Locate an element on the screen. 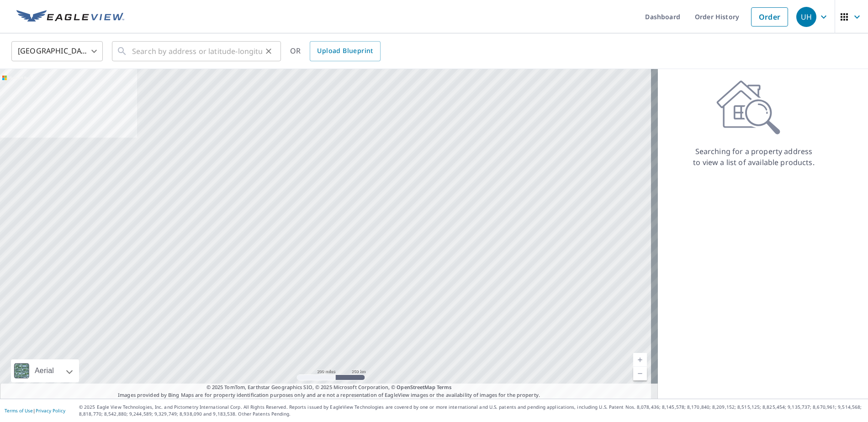 The height and width of the screenshot is (422, 868). span: Upload Blueprint is located at coordinates (345, 51).